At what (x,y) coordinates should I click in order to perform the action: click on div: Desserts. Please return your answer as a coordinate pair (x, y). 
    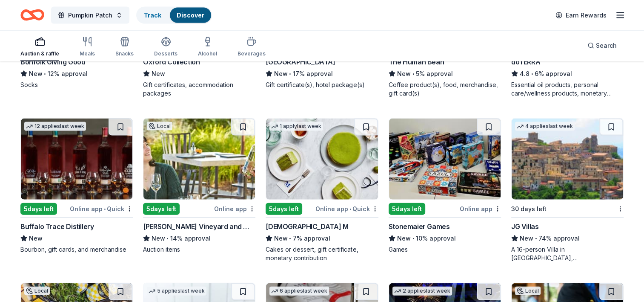
    Looking at the image, I should click on (166, 54).